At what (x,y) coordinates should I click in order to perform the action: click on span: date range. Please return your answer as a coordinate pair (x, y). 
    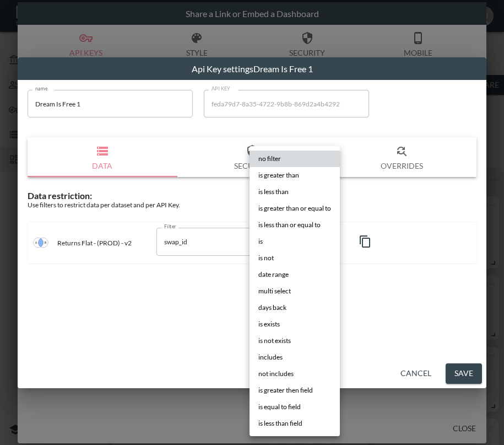
    Looking at the image, I should click on (273, 275).